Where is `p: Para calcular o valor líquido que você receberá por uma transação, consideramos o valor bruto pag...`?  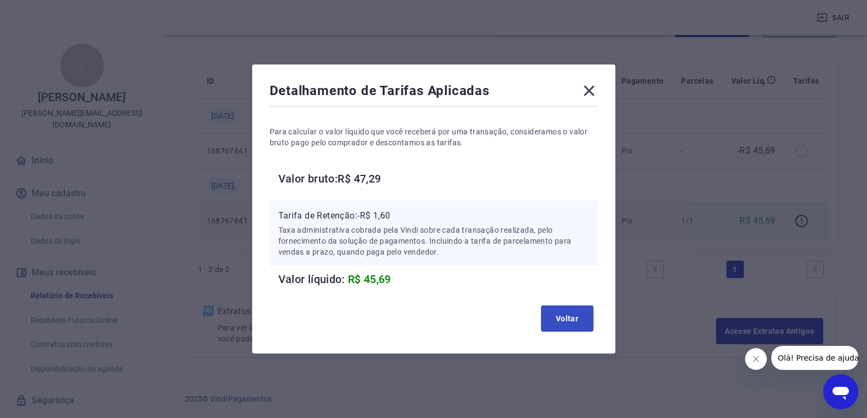 p: Para calcular o valor líquido que você receberá por uma transação, consideramos o valor bruto pag... is located at coordinates (434, 137).